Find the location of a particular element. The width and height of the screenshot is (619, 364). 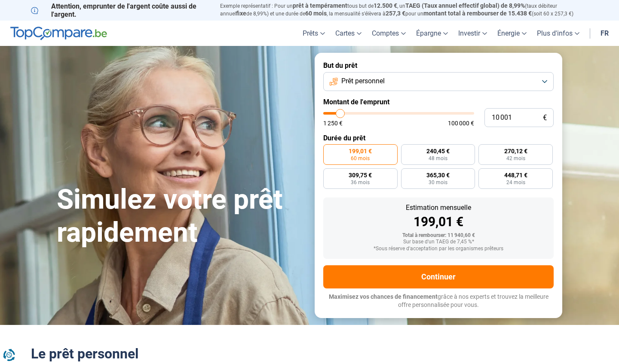

span: 100 000 € is located at coordinates (461, 123).